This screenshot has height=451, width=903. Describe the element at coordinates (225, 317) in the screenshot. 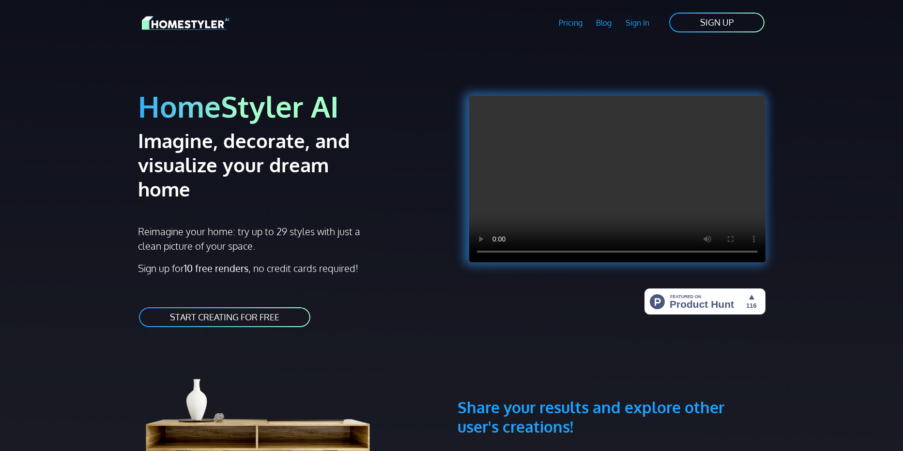

I see `a: START CREATING FOR FREE` at that location.